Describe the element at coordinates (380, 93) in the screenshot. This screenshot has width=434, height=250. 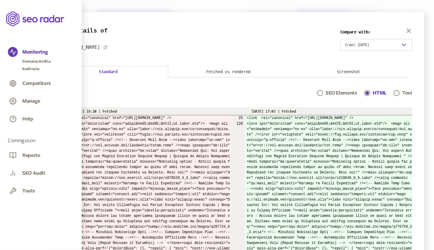
I see `p: HTML` at that location.